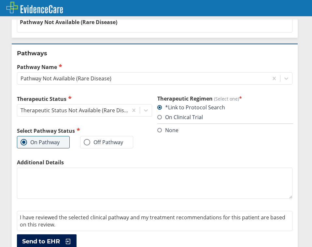 Image resolution: width=312 pixels, height=247 pixels. I want to click on label: On Pathway, so click(40, 142).